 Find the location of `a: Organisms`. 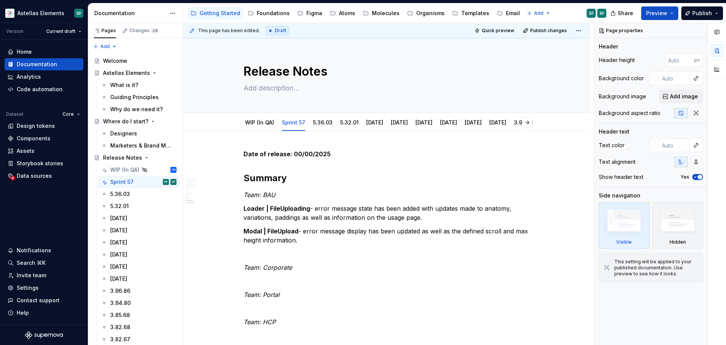

a: Organisms is located at coordinates (426, 13).